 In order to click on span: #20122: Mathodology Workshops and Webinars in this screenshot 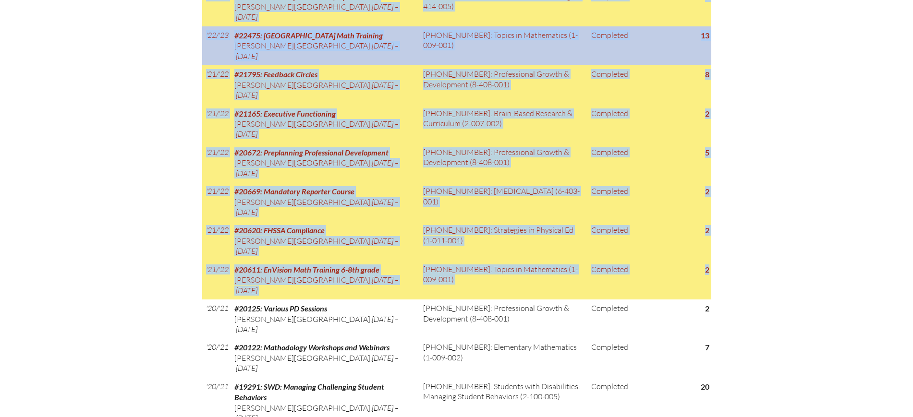, I will do `click(312, 347)`.